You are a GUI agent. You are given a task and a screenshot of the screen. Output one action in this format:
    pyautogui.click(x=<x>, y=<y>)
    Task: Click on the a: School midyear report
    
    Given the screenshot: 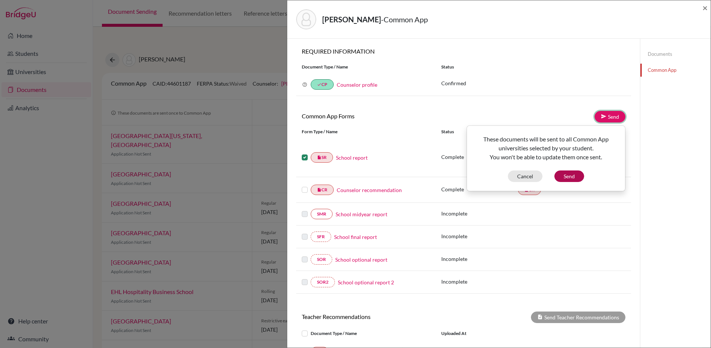 What is the action you would take?
    pyautogui.click(x=361, y=214)
    